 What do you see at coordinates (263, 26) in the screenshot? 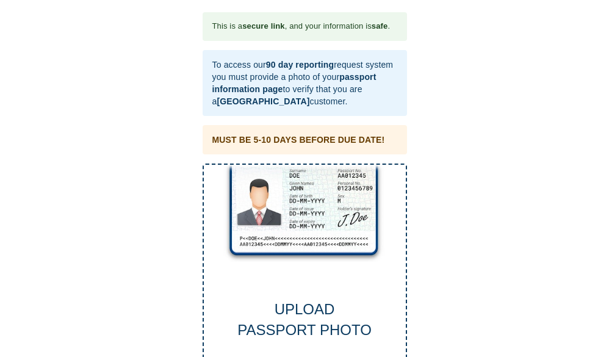
I see `b: secure link` at bounding box center [263, 26].